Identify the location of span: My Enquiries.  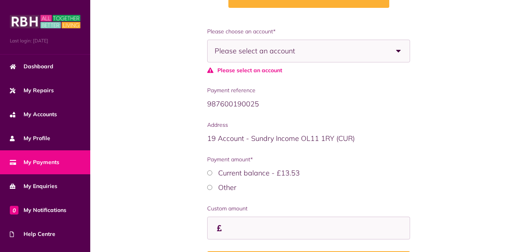
(33, 186).